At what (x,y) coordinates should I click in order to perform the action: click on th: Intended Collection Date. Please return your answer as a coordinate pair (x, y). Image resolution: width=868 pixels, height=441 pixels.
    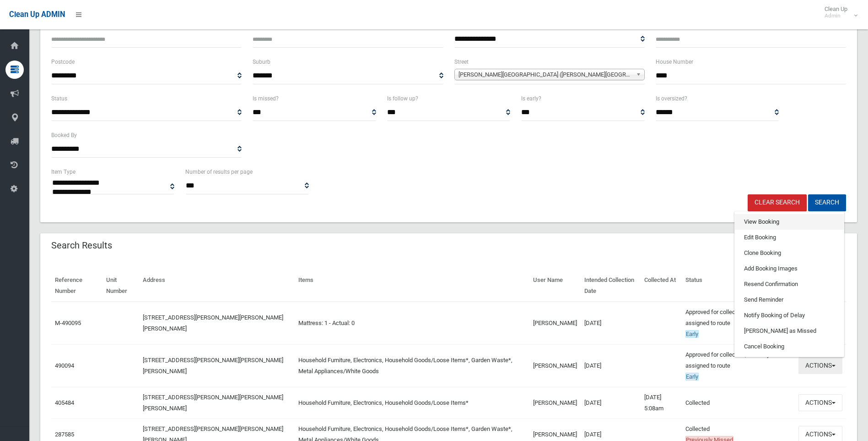
    Looking at the image, I should click on (611, 285).